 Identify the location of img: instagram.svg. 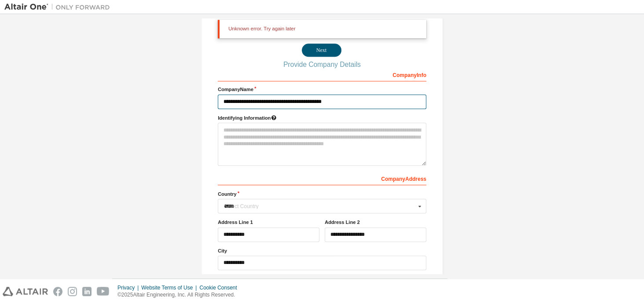
(72, 291).